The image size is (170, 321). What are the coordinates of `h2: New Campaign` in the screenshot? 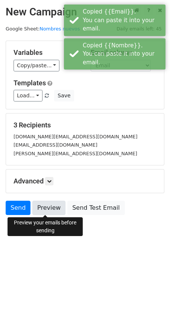 It's located at (85, 12).